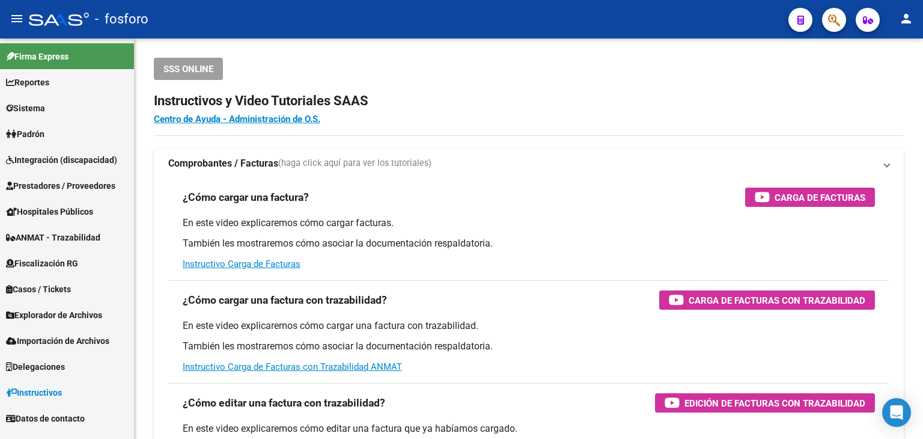 This screenshot has height=439, width=923. I want to click on h3: ¿Cómo editar una factura con trazabilidad?, so click(284, 403).